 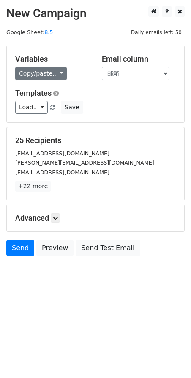 I want to click on h5: Variables, so click(x=52, y=59).